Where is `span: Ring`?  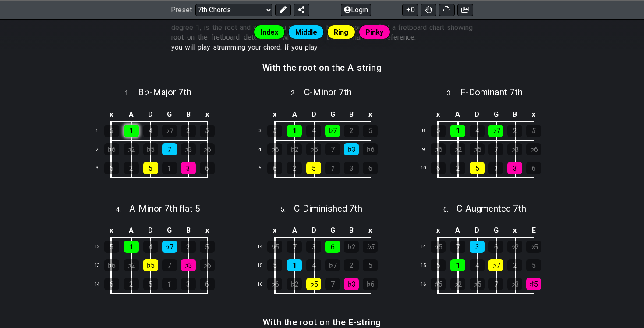
span: Ring is located at coordinates (341, 32).